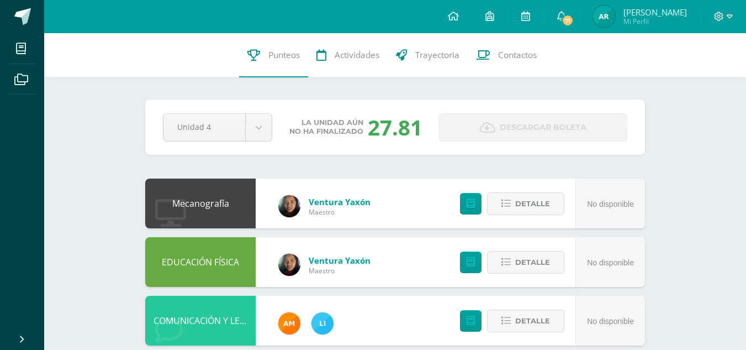 This screenshot has width=746, height=350. What do you see at coordinates (604, 17) in the screenshot?
I see `img: 9fe4e505b6d6d40c1a83f2ca7b8d9b68.png` at bounding box center [604, 17].